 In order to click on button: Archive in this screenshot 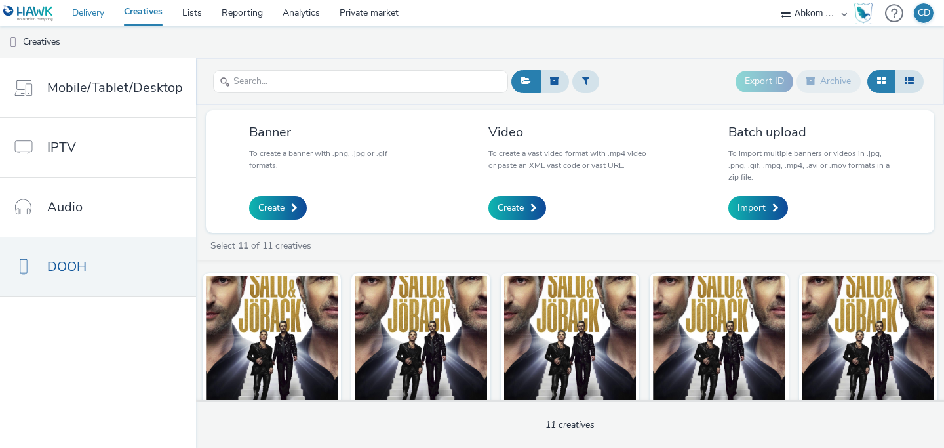, I will do `click(829, 81)`.